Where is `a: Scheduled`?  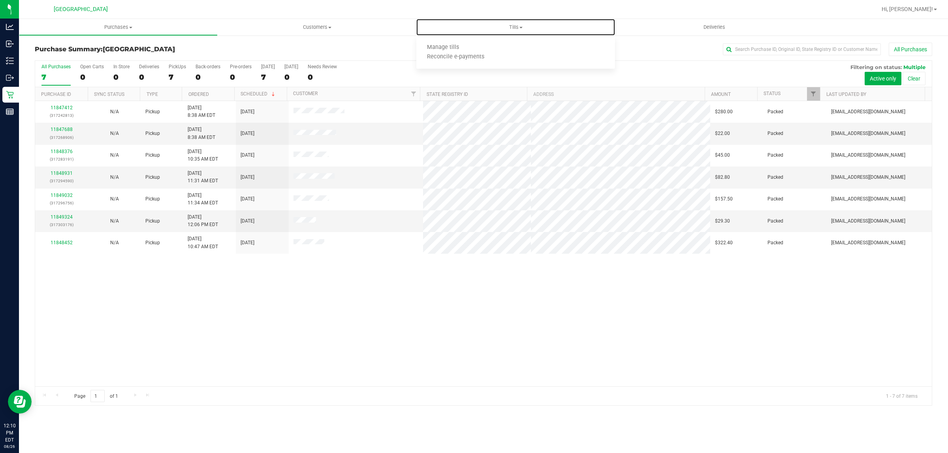
a: Scheduled is located at coordinates (258, 94).